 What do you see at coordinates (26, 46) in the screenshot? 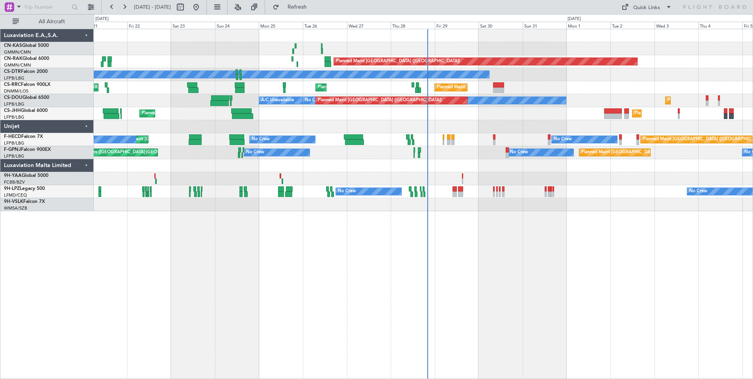
I see `a: CN-KASGlobal 5000` at bounding box center [26, 46].